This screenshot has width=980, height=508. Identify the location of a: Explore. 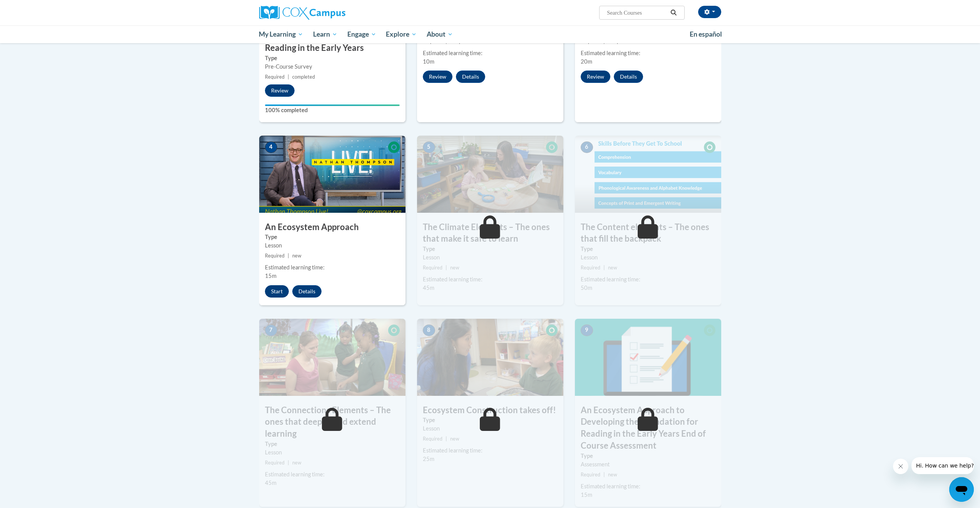
(401, 34).